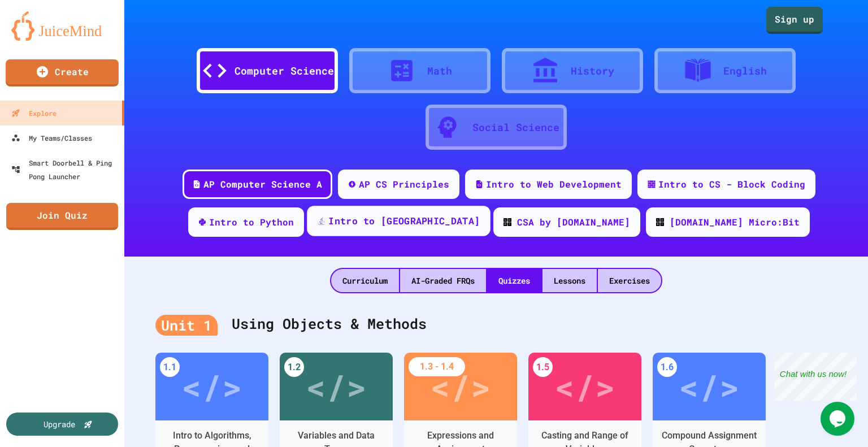 Image resolution: width=868 pixels, height=447 pixels. Describe the element at coordinates (59, 424) in the screenshot. I see `div: Upgrade` at that location.